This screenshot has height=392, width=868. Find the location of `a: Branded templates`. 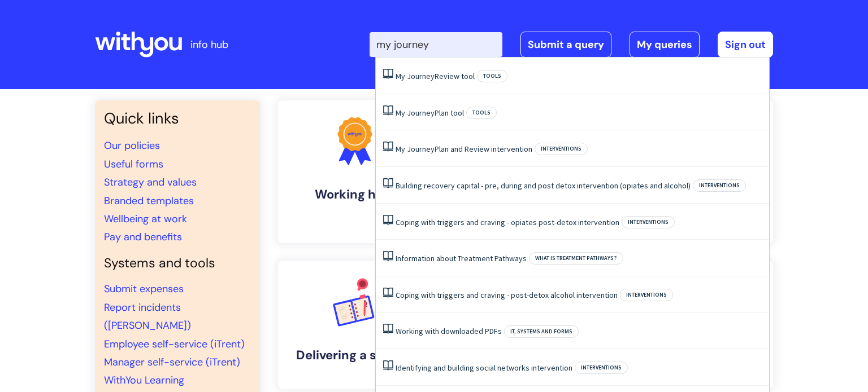

a: Branded templates is located at coordinates (149, 201).